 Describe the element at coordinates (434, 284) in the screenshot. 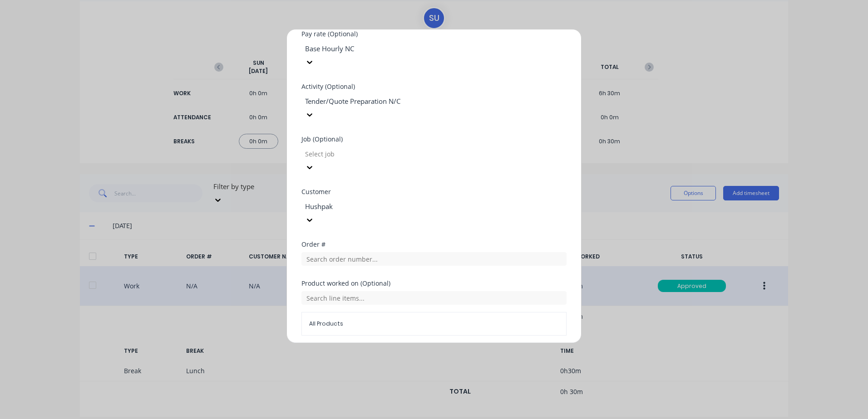

I see `div: Product worked on (Optional)` at that location.